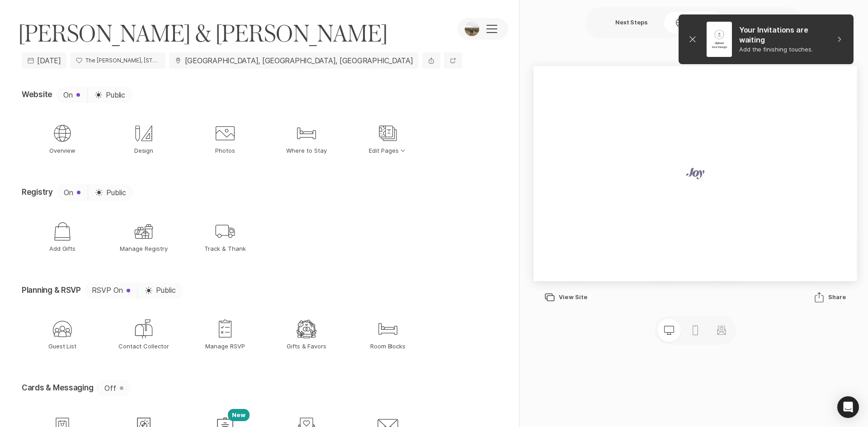  I want to click on a: Manage RSVP, so click(225, 335).